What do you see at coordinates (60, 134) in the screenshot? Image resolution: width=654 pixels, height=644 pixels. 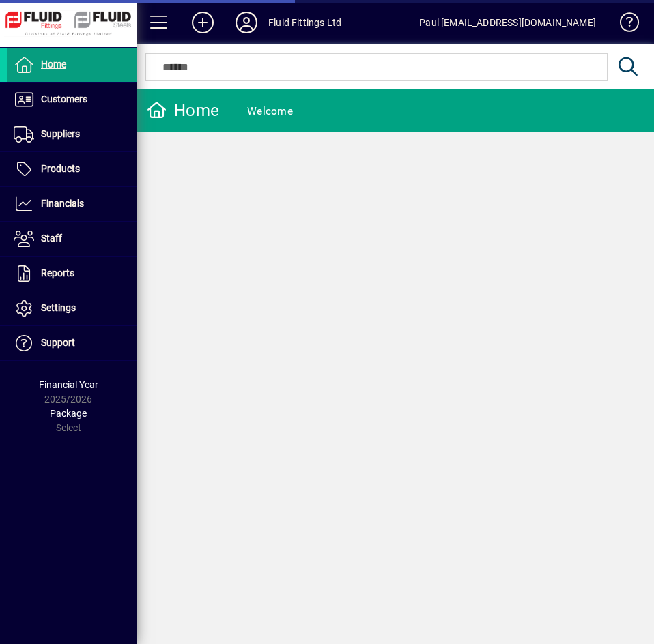 I see `span: Suppliers` at bounding box center [60, 134].